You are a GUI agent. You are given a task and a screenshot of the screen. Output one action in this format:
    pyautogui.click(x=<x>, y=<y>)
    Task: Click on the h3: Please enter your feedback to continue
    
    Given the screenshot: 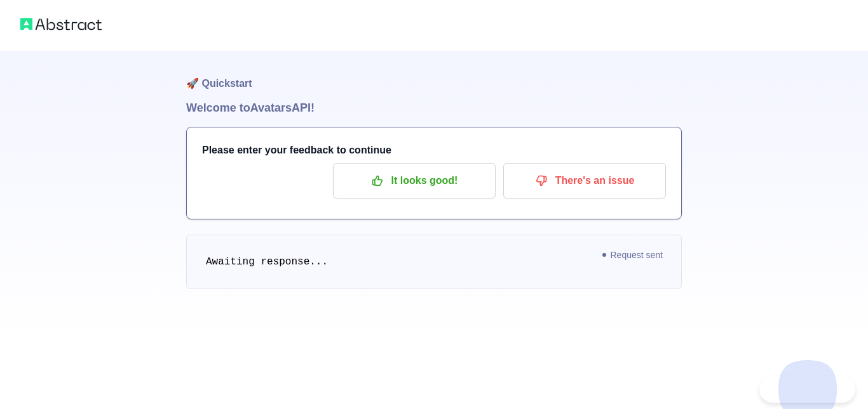 What is the action you would take?
    pyautogui.click(x=434, y=150)
    